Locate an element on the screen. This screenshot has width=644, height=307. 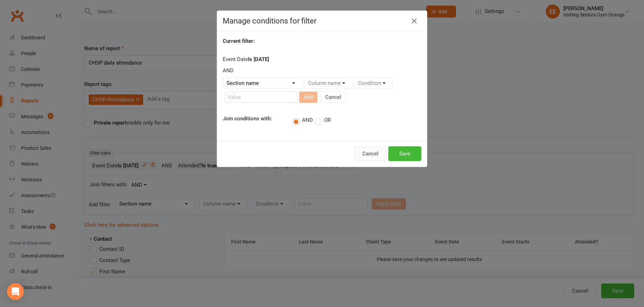
button: Save is located at coordinates (405, 154).